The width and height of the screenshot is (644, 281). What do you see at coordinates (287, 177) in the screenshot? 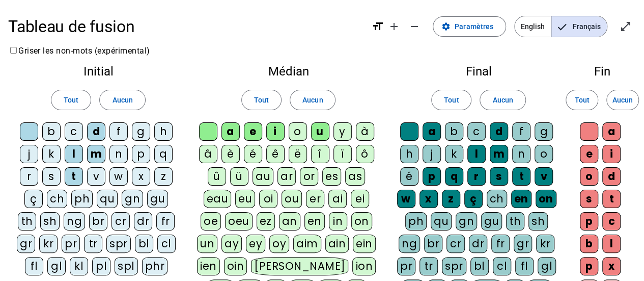
I see `div: ar` at bounding box center [287, 177].